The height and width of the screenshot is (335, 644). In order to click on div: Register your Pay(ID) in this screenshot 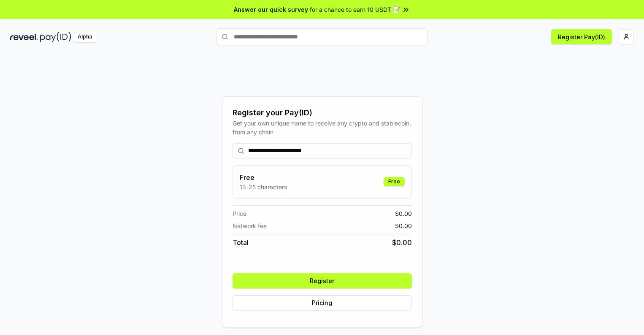, I will do `click(322, 113)`.